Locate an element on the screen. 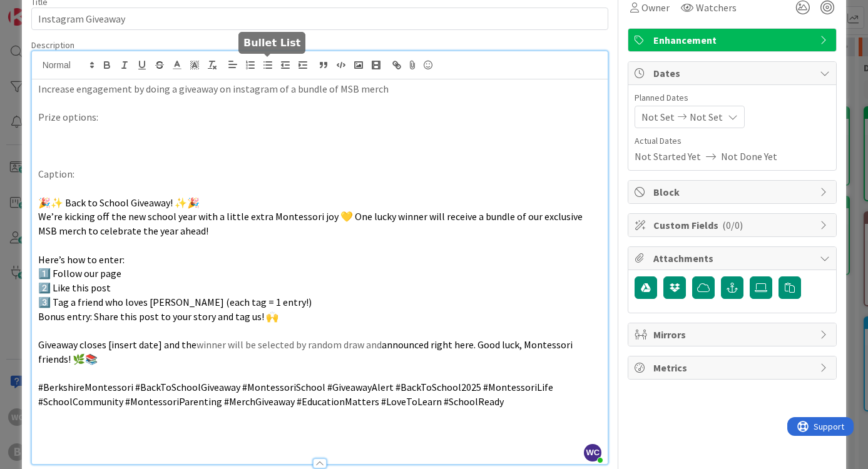  span: ( 0/0 ) is located at coordinates (732, 225).